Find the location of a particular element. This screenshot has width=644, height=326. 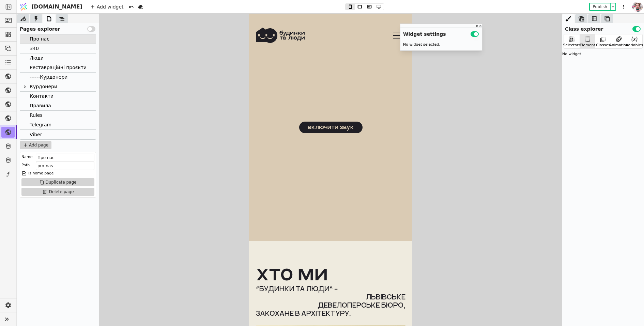

img: 1611404642663-DSC_1169-po-%D1%81cropped.jpg is located at coordinates (637, 7).